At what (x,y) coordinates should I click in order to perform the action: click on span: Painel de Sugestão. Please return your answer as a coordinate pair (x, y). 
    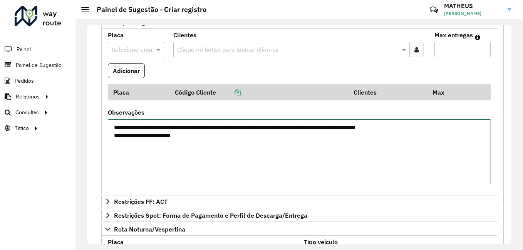
    Looking at the image, I should click on (38, 65).